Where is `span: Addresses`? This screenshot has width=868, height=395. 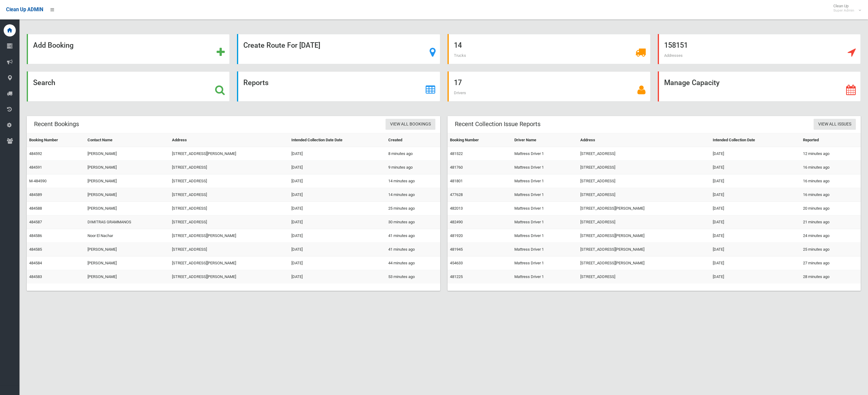
span: Addresses is located at coordinates (673, 55).